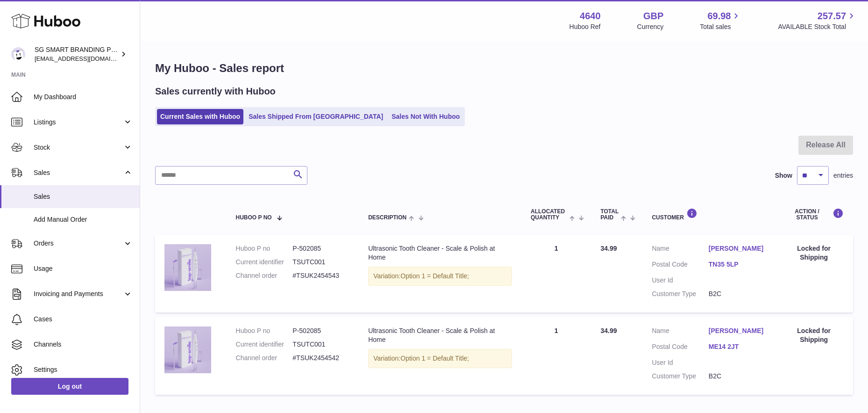 The width and height of the screenshot is (868, 413). Describe the element at coordinates (321, 276) in the screenshot. I see `dd: #TSUK2454543` at that location.